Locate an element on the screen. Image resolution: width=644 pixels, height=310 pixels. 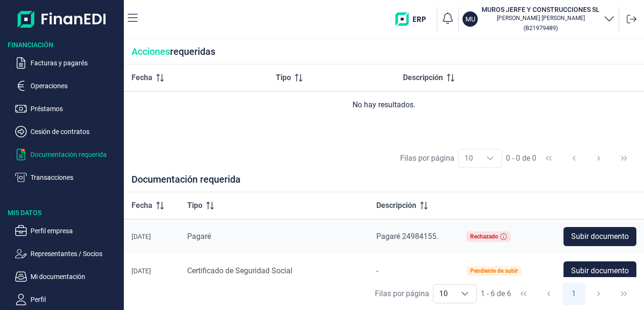
div: requeridas is located at coordinates (384, 51).